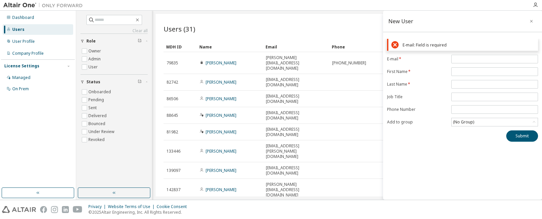 The width and height of the screenshot is (542, 219). What do you see at coordinates (114, 82) in the screenshot?
I see `button: Status` at bounding box center [114, 82].